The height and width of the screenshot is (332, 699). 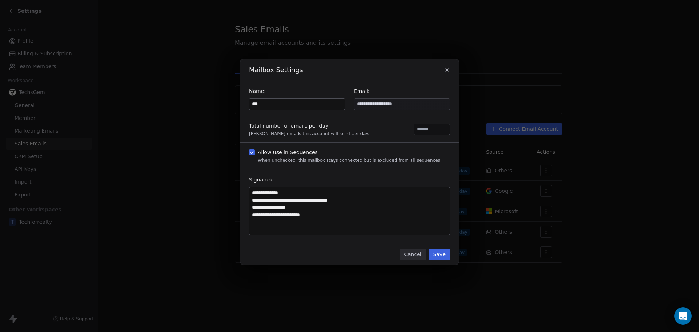 What do you see at coordinates (412, 254) in the screenshot?
I see `button: Cancel` at bounding box center [412, 254].